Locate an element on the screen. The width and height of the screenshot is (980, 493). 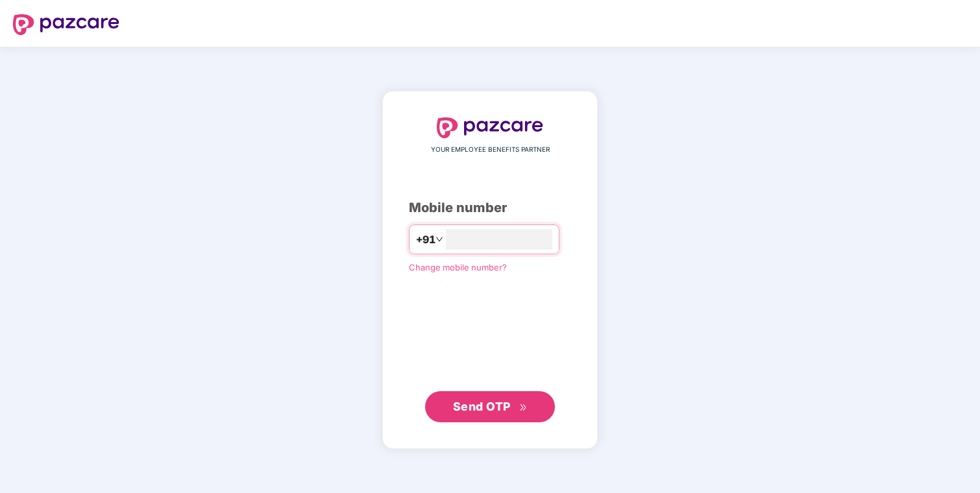
span: +91 is located at coordinates (426, 240).